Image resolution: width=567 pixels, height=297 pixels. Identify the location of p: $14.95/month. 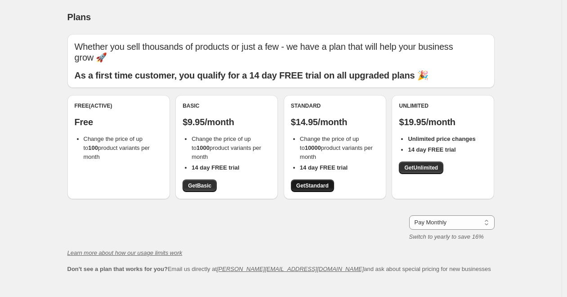
(335, 122).